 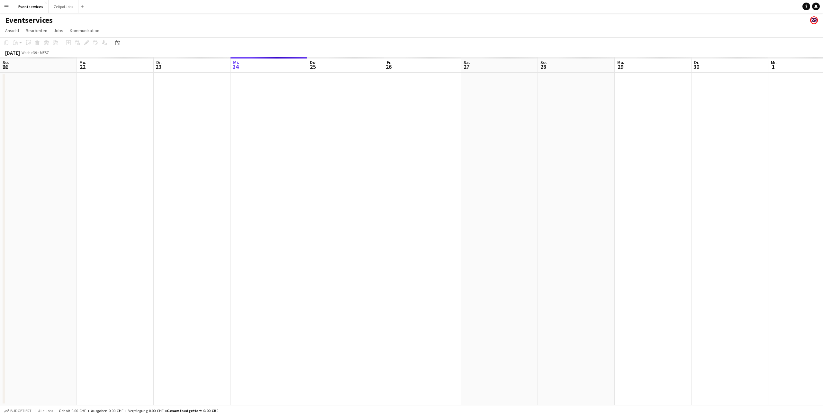 What do you see at coordinates (12, 31) in the screenshot?
I see `span: Ansicht` at bounding box center [12, 31].